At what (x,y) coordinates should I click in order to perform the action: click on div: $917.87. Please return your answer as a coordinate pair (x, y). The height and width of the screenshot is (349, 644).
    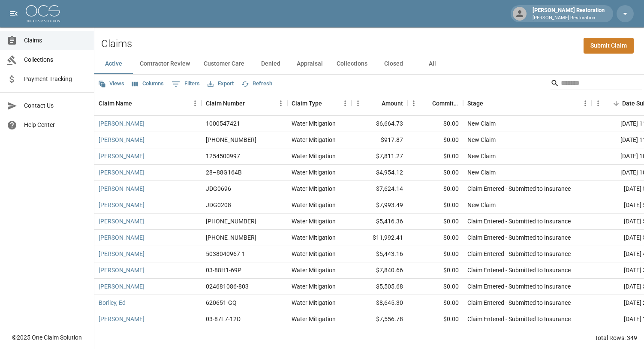
    Looking at the image, I should click on (380, 140).